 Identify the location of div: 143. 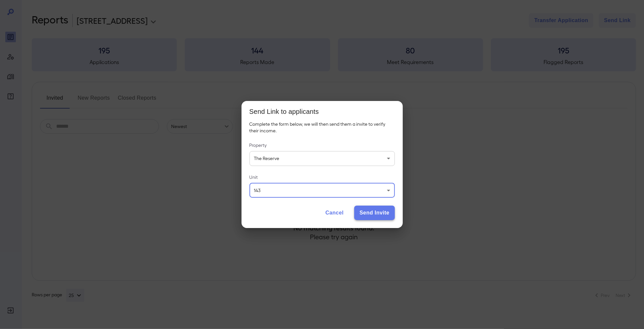
(322, 190).